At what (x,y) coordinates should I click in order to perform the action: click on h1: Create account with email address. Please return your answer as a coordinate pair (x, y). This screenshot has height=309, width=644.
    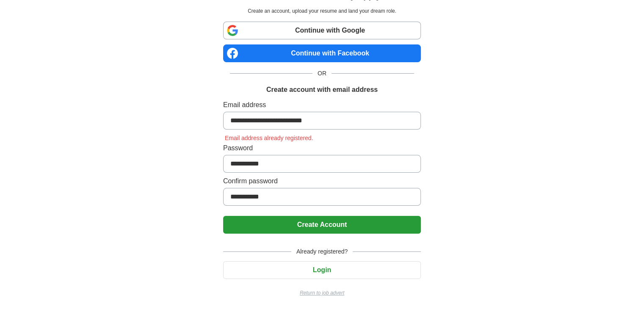
    Looking at the image, I should click on (322, 90).